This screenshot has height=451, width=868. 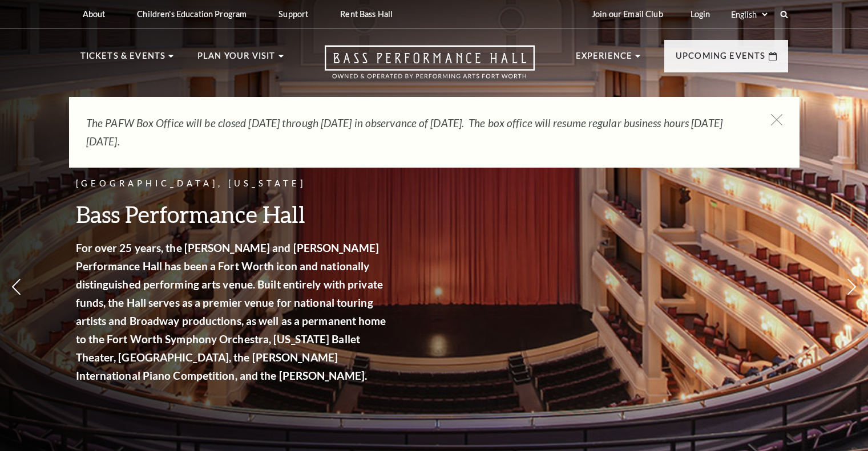 I want to click on p: Tickets & Events, so click(x=124, y=59).